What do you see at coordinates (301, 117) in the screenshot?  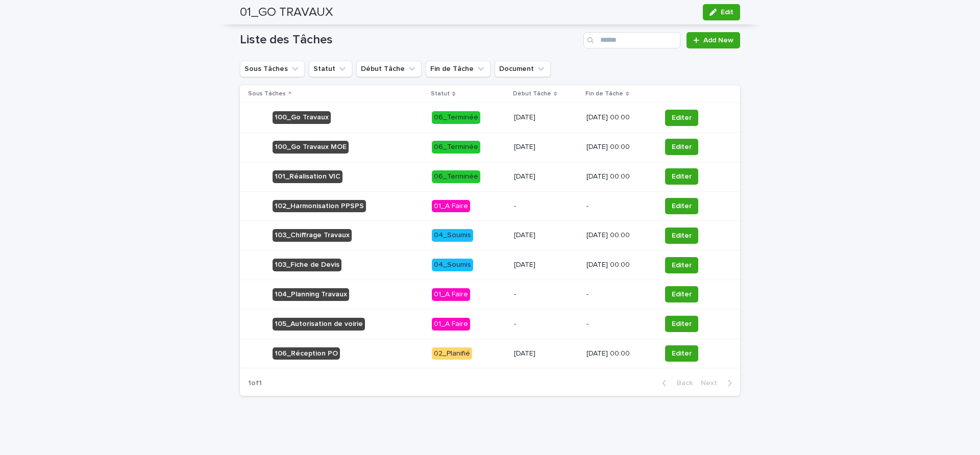 I see `div: 100_Go Travaux` at bounding box center [301, 117].